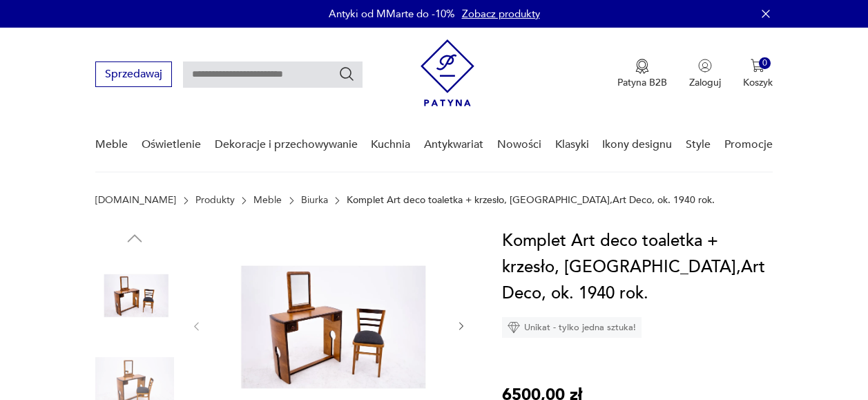 Image resolution: width=868 pixels, height=400 pixels. Describe the element at coordinates (705, 74) in the screenshot. I see `button: Zaloguj` at that location.